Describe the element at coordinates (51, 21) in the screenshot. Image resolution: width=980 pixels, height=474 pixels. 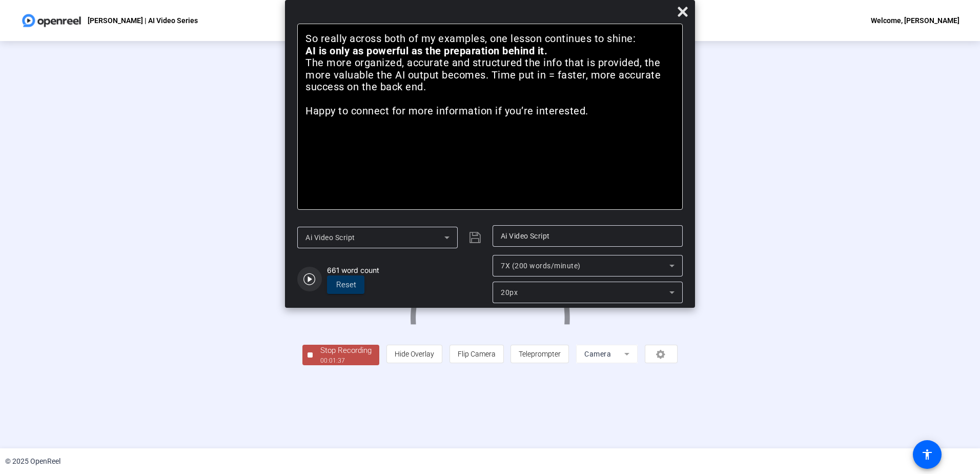
I see `img: OpenReel logo` at that location.